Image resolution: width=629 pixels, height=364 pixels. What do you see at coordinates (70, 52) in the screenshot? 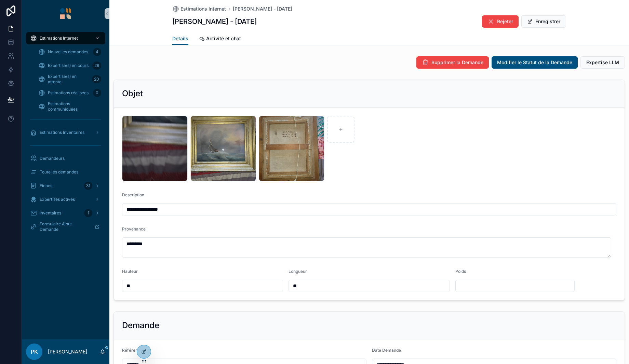
I see `a: Nouvelles demandes4` at bounding box center [70, 52].